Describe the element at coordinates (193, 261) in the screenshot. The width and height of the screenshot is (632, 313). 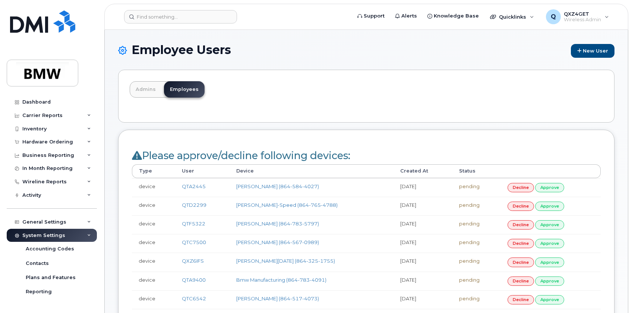
I see `a: QXZ6IFS` at that location.